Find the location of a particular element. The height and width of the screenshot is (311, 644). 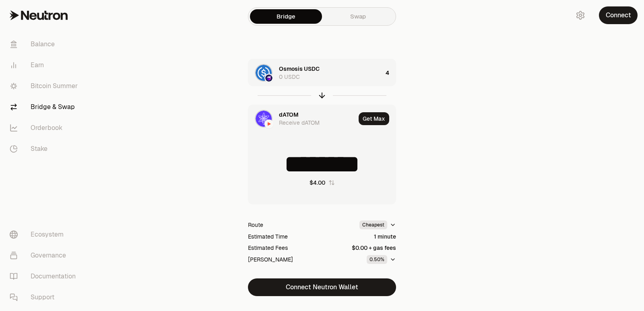

div: 1 minute is located at coordinates (385, 237).